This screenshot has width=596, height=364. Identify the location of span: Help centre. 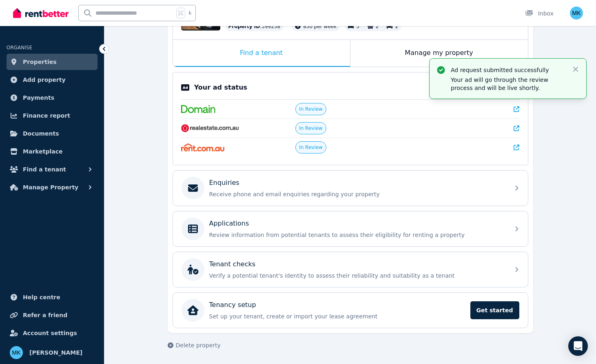
(41, 297).